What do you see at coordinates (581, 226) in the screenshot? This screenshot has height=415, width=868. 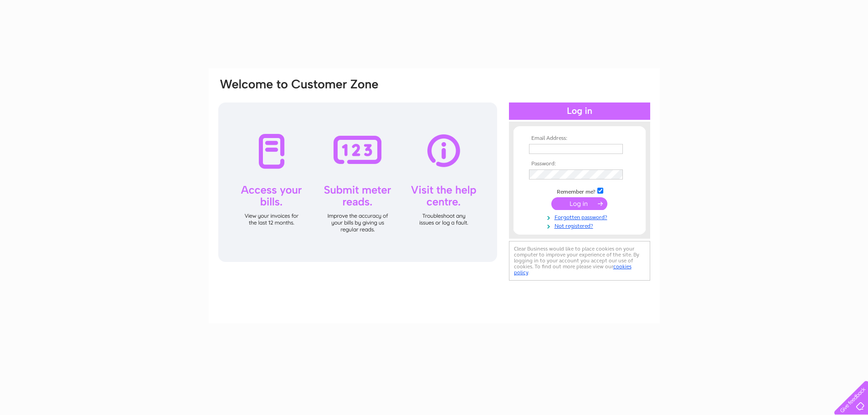 I see `a: Not registered?` at bounding box center [581, 226].